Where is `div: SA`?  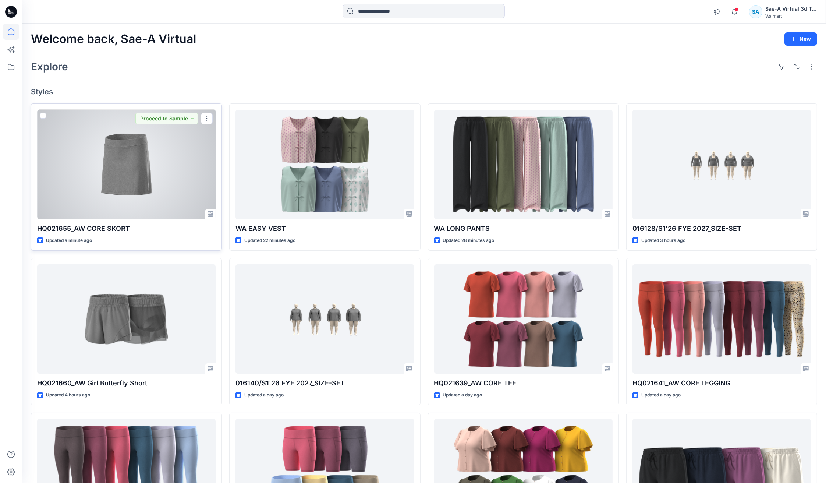 div: SA is located at coordinates (755, 12).